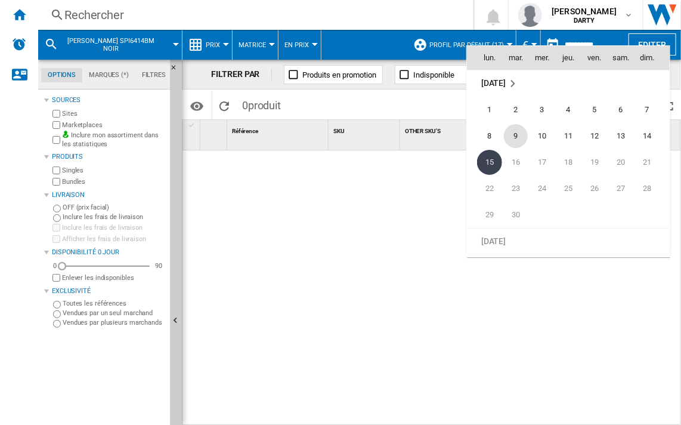 This screenshot has width=681, height=425. I want to click on td: Friday September 26 2025, so click(595, 188).